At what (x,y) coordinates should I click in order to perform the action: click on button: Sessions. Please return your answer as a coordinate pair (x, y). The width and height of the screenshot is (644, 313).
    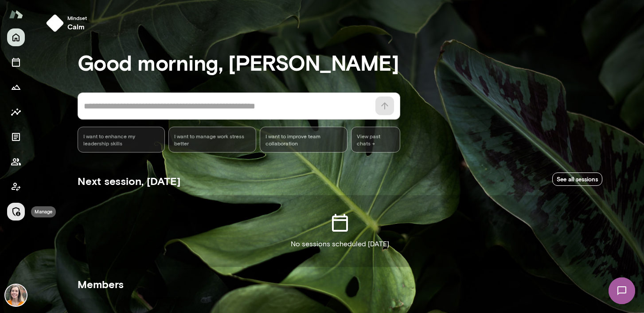
    Looking at the image, I should click on (16, 63).